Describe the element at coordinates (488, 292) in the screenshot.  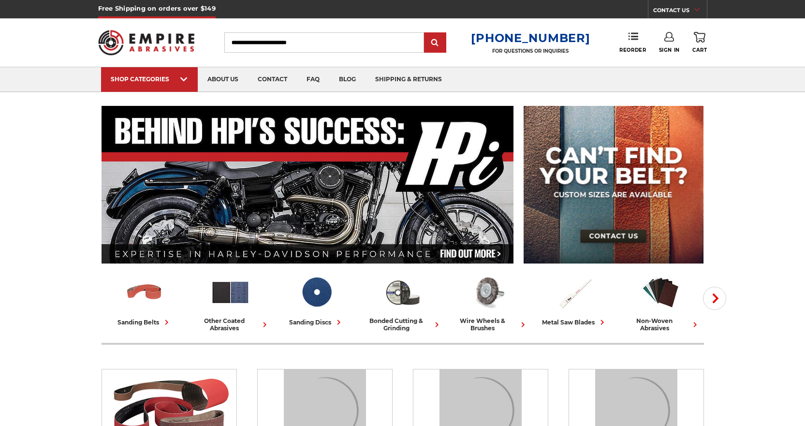
I see `img: Wire Wheels & Brushes` at that location.